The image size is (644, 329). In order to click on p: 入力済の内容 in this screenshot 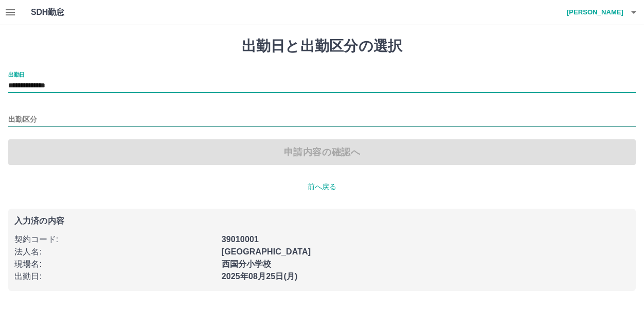, I will do `click(322, 222)`.